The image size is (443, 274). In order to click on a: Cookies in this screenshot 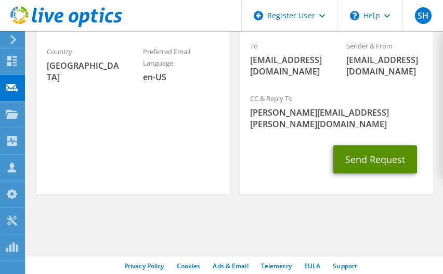, I will do `click(189, 265)`.